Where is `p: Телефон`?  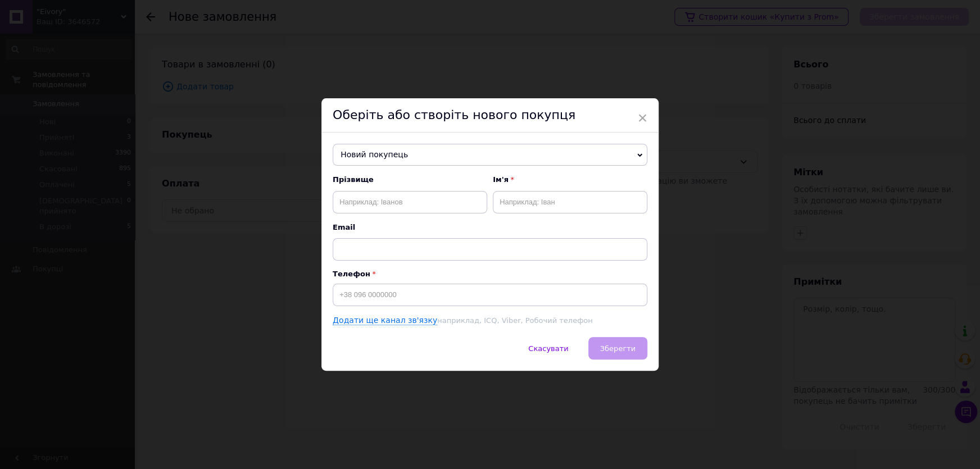 p: Телефон is located at coordinates (490, 274).